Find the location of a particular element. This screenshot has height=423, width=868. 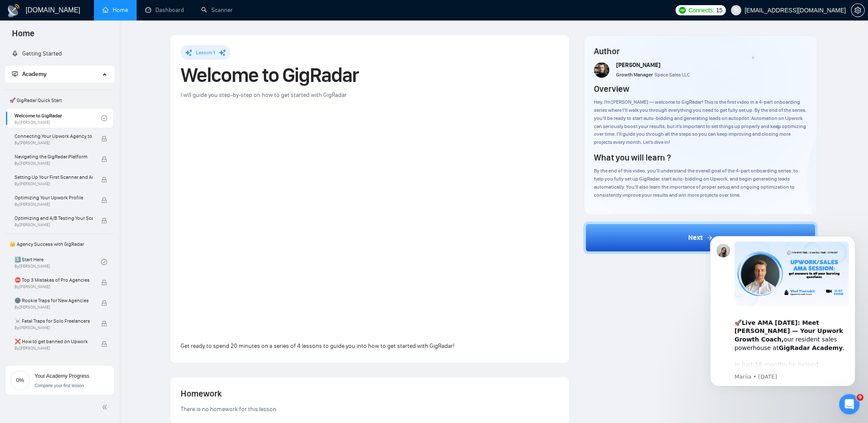

a: rocketGetting Started is located at coordinates (37, 54).